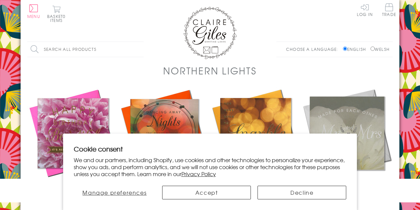  Describe the element at coordinates (356, 49) in the screenshot. I see `label: English` at that location.